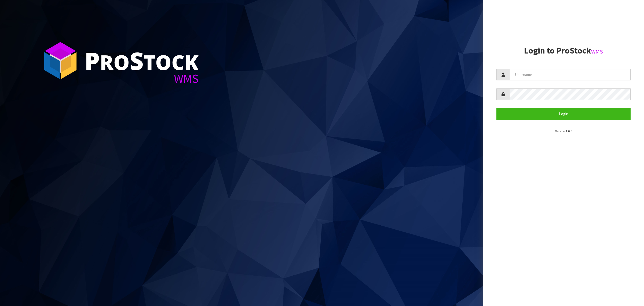  I want to click on h2: Login to ProStock, so click(564, 51).